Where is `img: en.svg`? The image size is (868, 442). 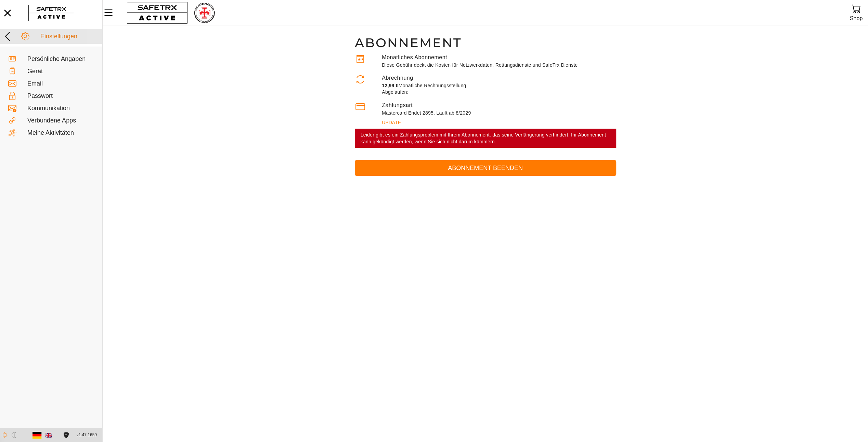 img: en.svg is located at coordinates (49, 435).